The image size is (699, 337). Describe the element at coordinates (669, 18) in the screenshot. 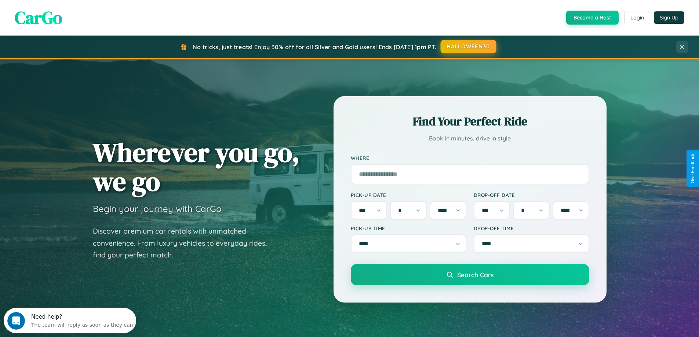

I see `button: Sign Up` at that location.